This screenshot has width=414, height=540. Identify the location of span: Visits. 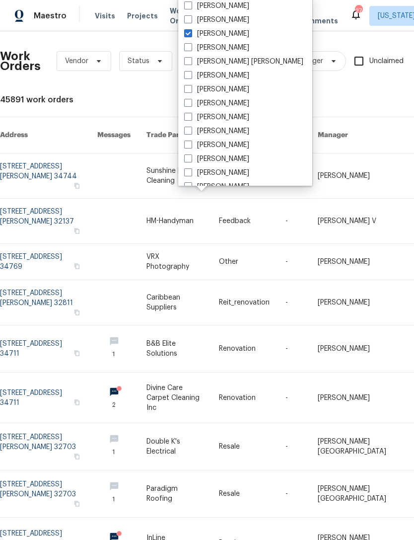
(105, 16).